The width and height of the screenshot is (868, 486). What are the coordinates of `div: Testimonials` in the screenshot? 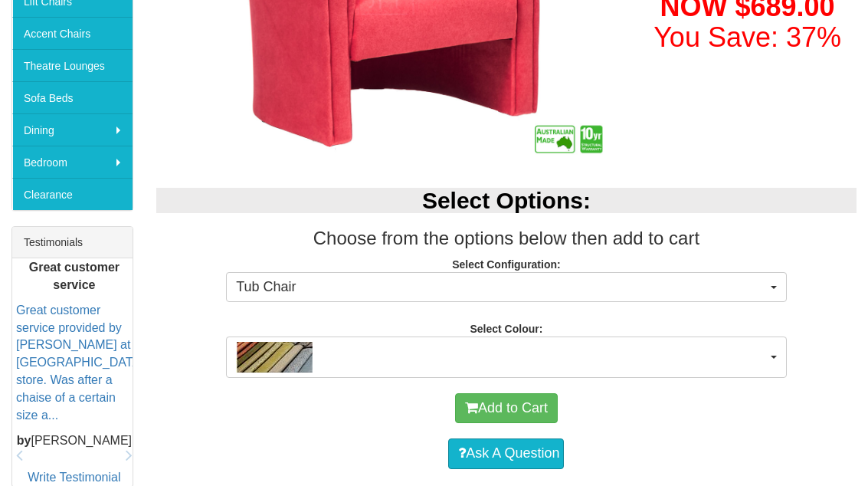 It's located at (72, 243).